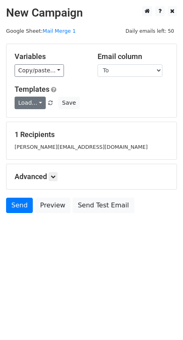 This screenshot has height=340, width=183. Describe the element at coordinates (69, 103) in the screenshot. I see `button: Save` at that location.